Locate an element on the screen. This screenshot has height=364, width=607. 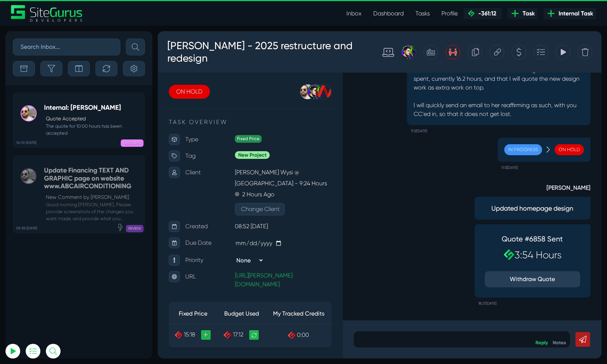
th: My Tracked Credits is located at coordinates (141, 283).